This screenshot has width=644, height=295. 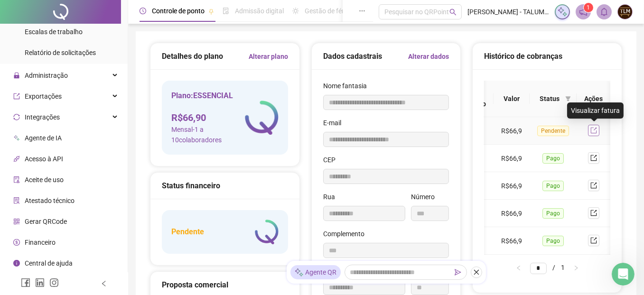 What do you see at coordinates (577, 268) in the screenshot?
I see `span: right` at bounding box center [577, 268].